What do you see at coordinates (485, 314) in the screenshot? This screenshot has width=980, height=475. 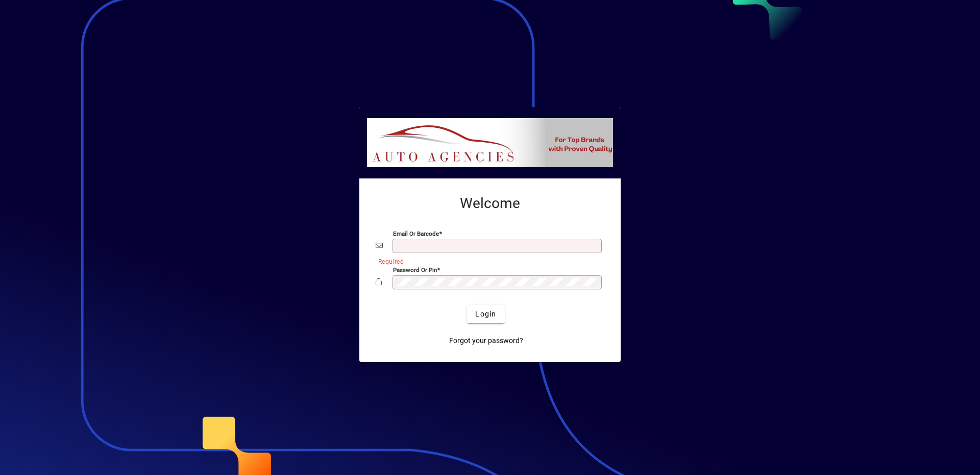 I see `button: Login` at bounding box center [485, 314].